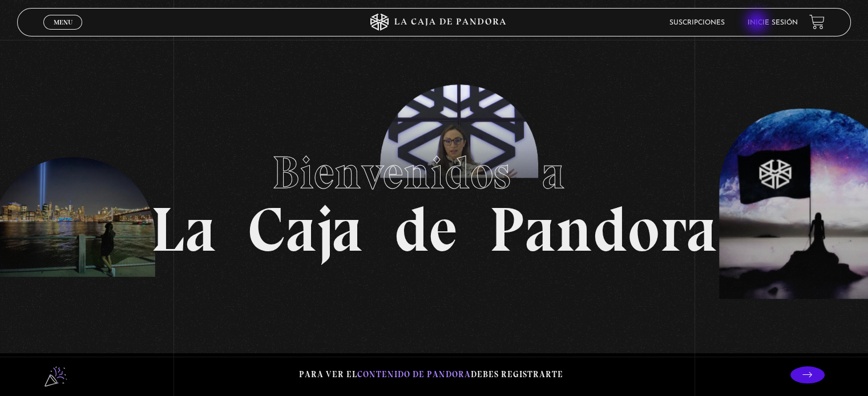 The height and width of the screenshot is (396, 868). What do you see at coordinates (434, 198) in the screenshot?
I see `h1: La Caja de Pandora` at bounding box center [434, 198].